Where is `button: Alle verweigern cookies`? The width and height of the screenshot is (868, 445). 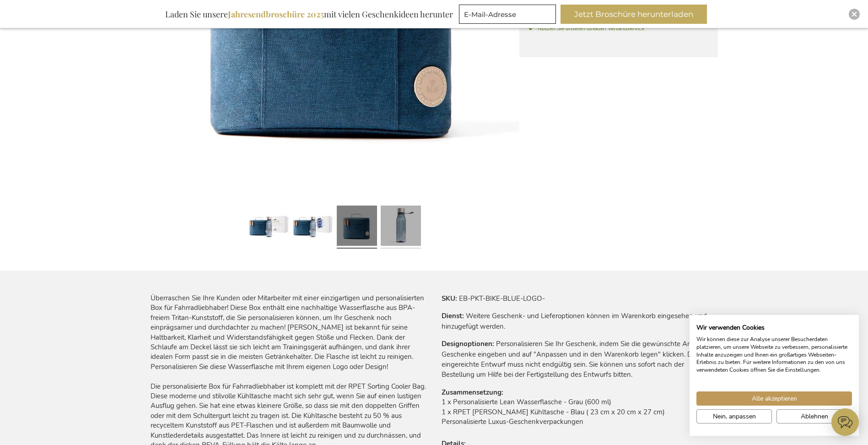 button: Alle verweigern cookies is located at coordinates (814, 416).